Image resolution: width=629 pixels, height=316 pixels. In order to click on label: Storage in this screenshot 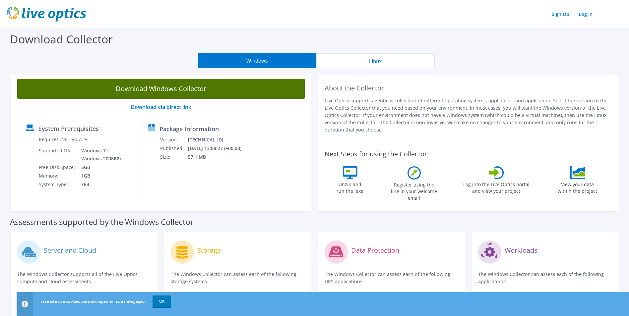, I will do `click(209, 251)`.